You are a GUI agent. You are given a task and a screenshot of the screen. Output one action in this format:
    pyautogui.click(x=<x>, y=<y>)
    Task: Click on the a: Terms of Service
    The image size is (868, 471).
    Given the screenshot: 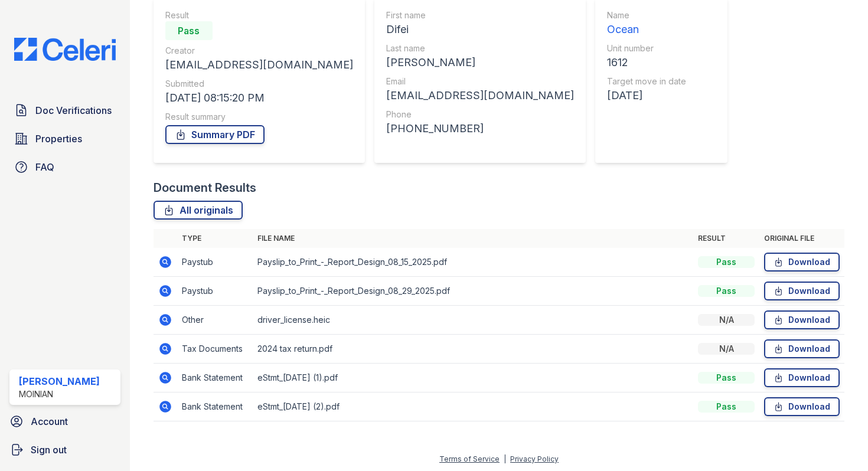 What is the action you would take?
    pyautogui.click(x=469, y=459)
    